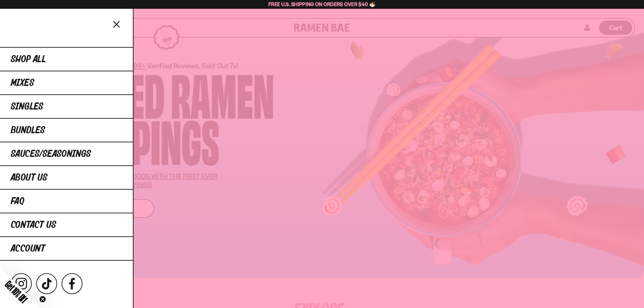 This screenshot has height=308, width=644. What do you see at coordinates (33, 225) in the screenshot?
I see `span: Contact Us` at bounding box center [33, 225].